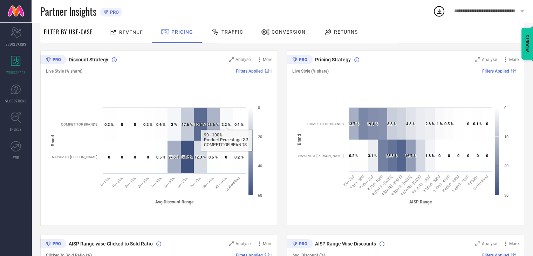 This screenshot has height=256, width=533. I want to click on text: 3.1 %, so click(372, 155).